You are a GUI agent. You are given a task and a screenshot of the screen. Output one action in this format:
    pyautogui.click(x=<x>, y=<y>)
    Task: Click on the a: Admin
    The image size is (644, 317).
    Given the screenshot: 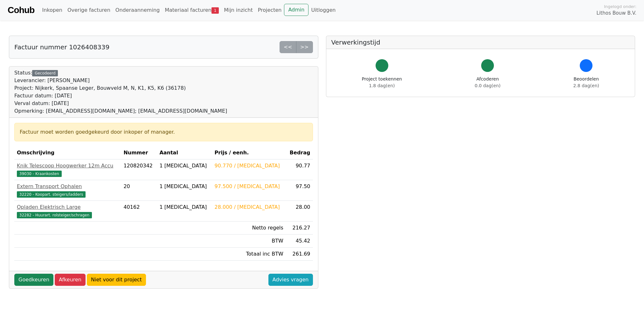 What is the action you would take?
    pyautogui.click(x=296, y=10)
    